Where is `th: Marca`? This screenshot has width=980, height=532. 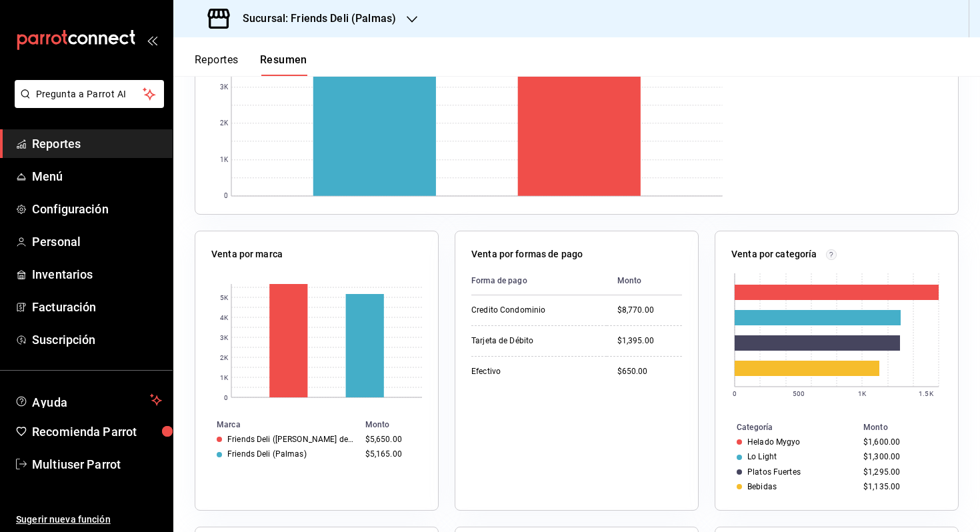 th: Marca is located at coordinates (278, 424).